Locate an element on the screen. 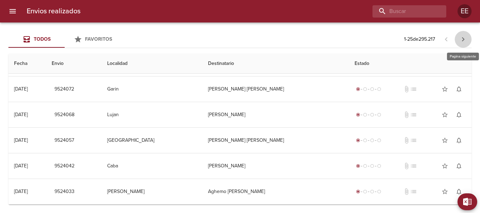 This screenshot has height=213, width=480. p: 1 - 25 de 295.217 is located at coordinates (420, 39).